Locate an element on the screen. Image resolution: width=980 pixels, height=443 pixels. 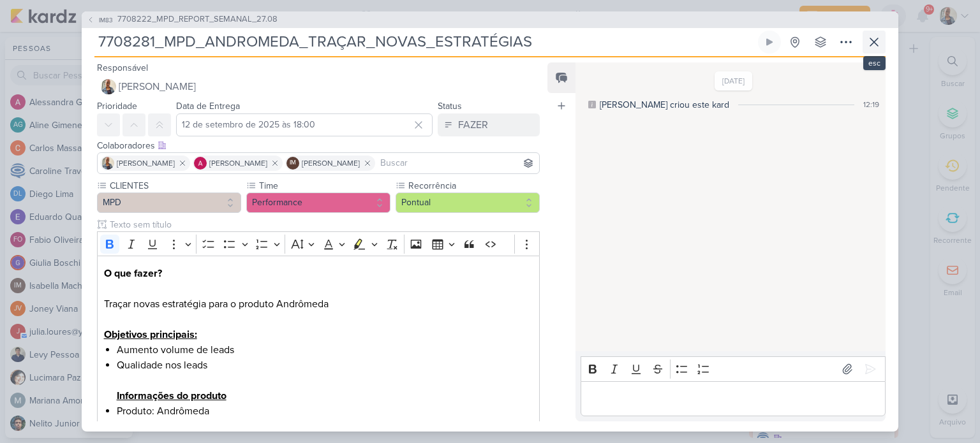
u: Objetivos principais: is located at coordinates (150, 334).